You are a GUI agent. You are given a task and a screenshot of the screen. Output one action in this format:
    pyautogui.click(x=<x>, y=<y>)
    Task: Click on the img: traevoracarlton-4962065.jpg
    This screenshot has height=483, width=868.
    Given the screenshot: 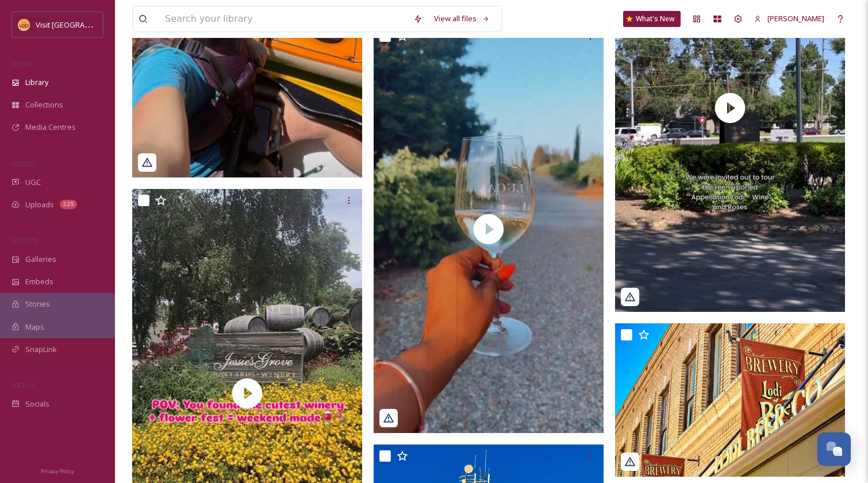 What is the action you would take?
    pyautogui.click(x=730, y=400)
    